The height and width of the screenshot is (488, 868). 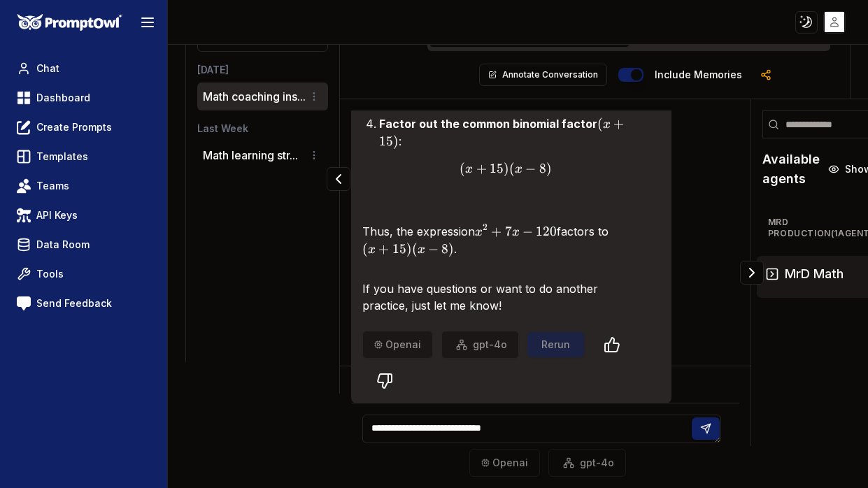 I want to click on button: Include memories in the messages below, so click(x=631, y=75).